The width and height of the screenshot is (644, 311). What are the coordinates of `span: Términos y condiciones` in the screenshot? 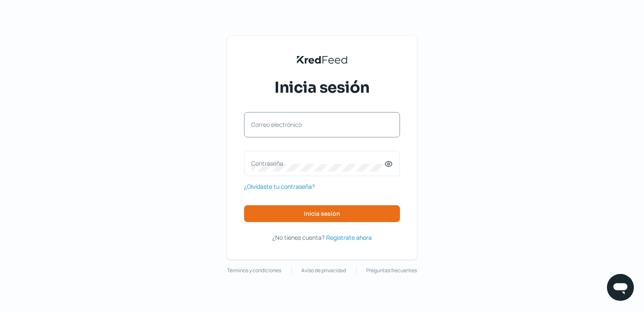 It's located at (254, 270).